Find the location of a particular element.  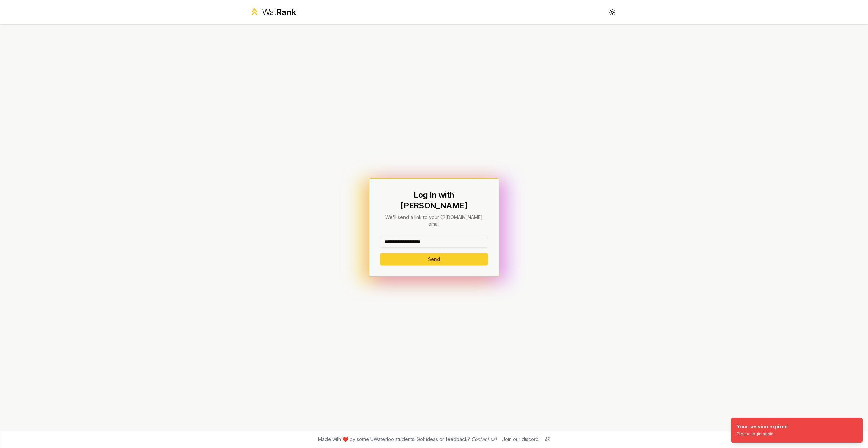

div: Wat is located at coordinates (279, 13).